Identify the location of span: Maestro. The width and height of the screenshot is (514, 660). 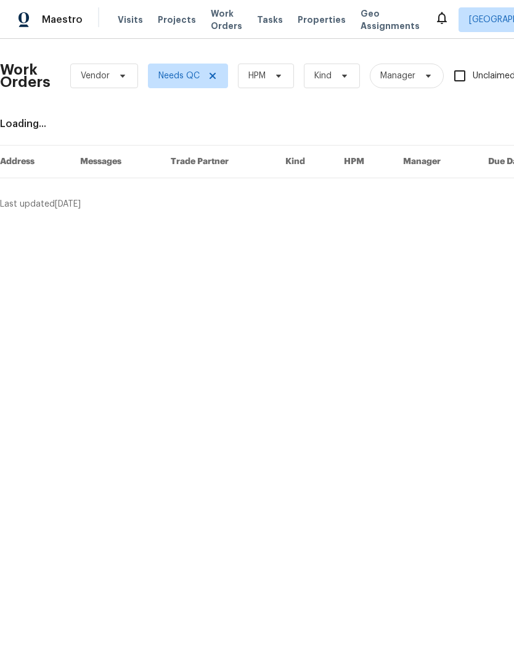
(62, 20).